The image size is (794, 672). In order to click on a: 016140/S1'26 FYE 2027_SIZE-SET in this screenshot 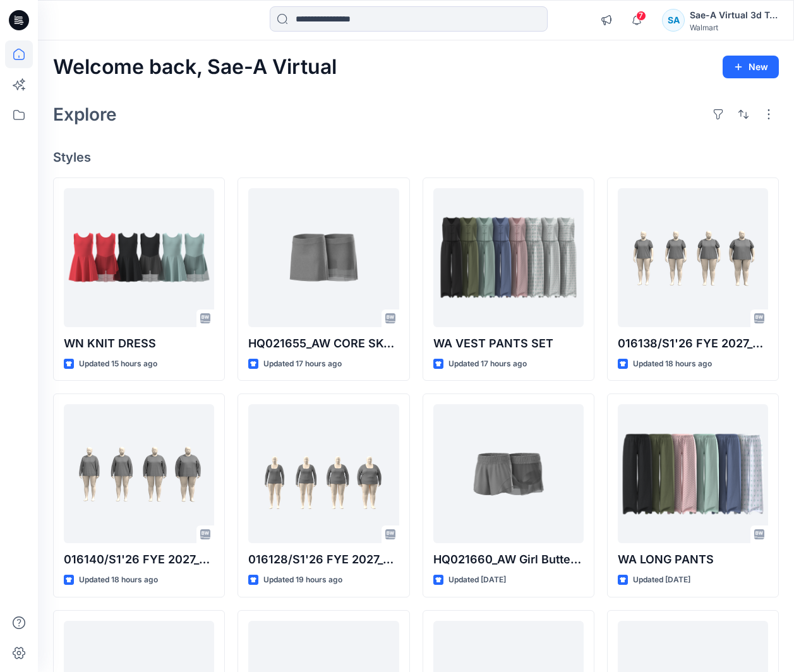, I will do `click(139, 474)`.